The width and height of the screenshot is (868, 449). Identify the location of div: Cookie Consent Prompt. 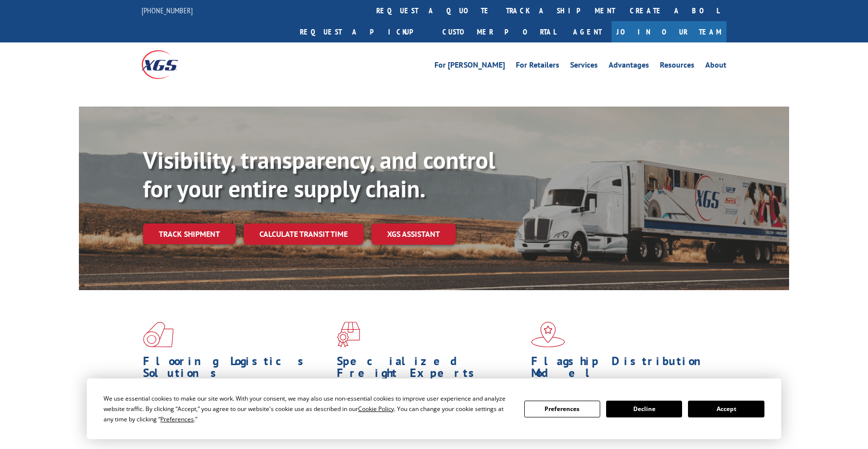
(434, 409).